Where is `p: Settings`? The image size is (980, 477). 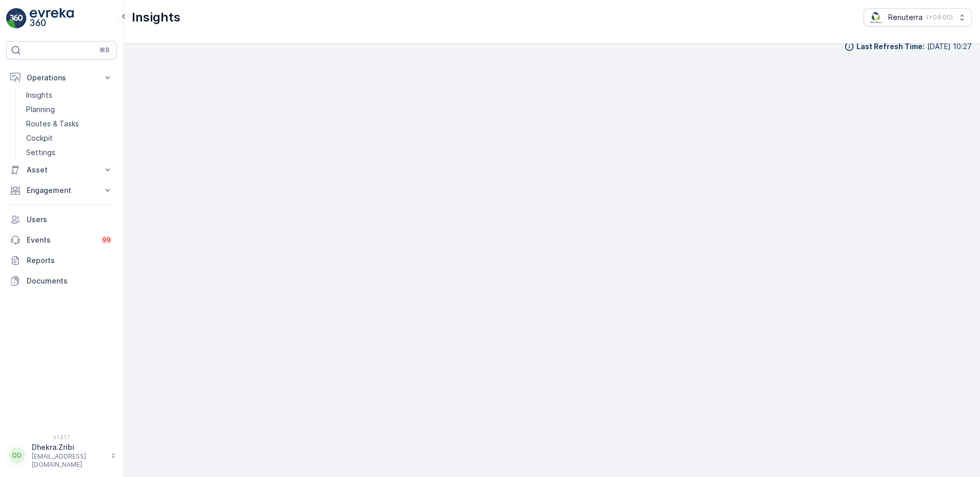 p: Settings is located at coordinates (40, 153).